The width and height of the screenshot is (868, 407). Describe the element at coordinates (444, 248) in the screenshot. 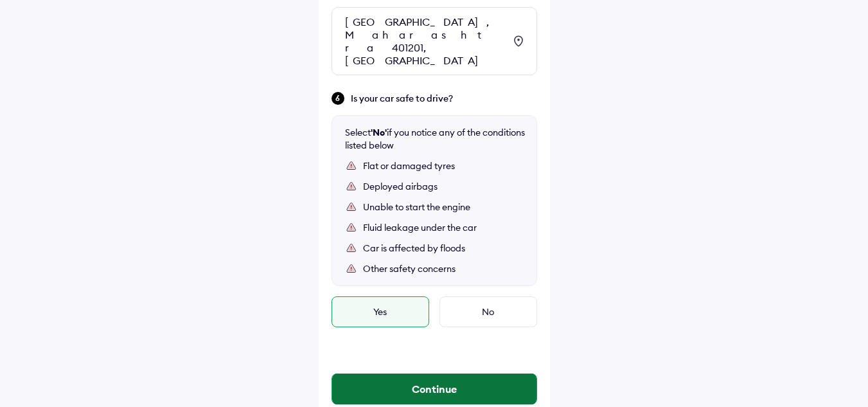

I see `div: Car is affected by floods` at that location.